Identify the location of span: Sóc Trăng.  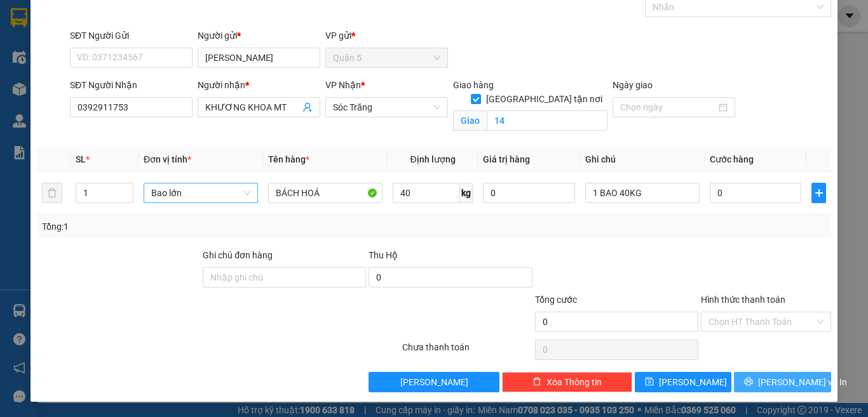
(387, 107).